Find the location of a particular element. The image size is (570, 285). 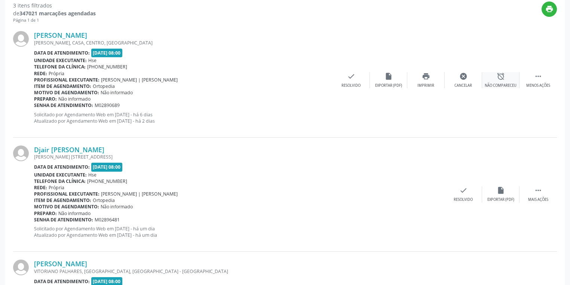

div: Página 1 de 1 is located at coordinates (54, 20).